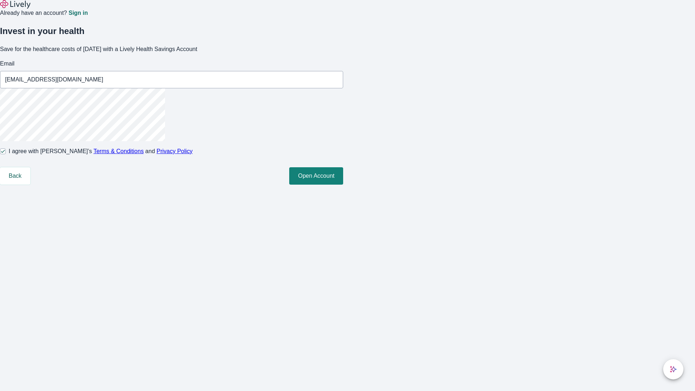 This screenshot has width=695, height=391. I want to click on a: Terms & Conditions, so click(118, 151).